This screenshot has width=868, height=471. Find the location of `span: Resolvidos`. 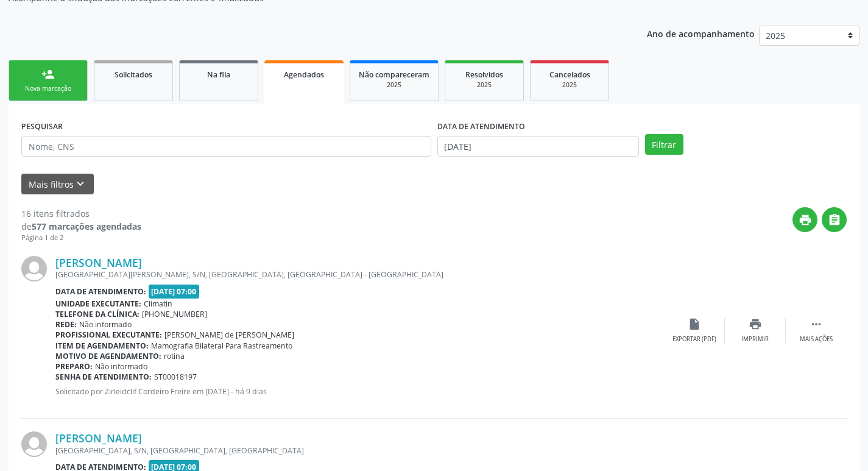

span: Resolvidos is located at coordinates (484, 74).